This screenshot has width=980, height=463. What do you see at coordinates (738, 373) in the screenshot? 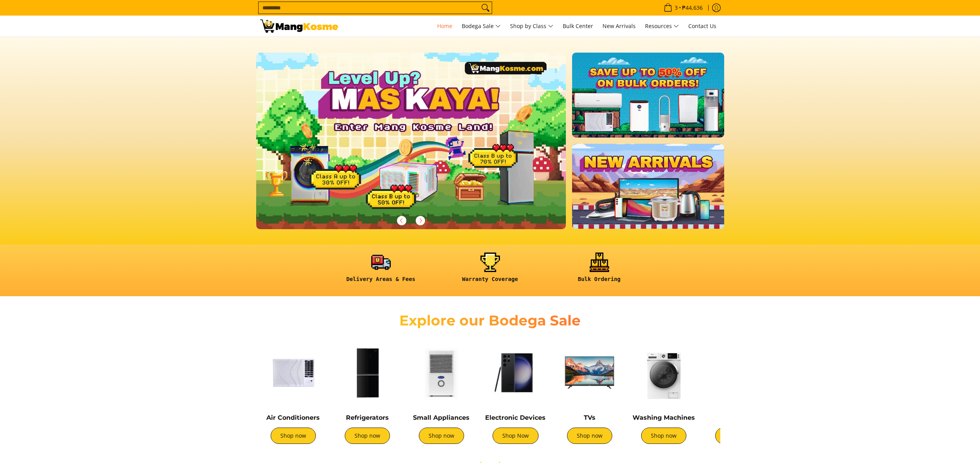
I see `a: Cookers` at bounding box center [738, 373].